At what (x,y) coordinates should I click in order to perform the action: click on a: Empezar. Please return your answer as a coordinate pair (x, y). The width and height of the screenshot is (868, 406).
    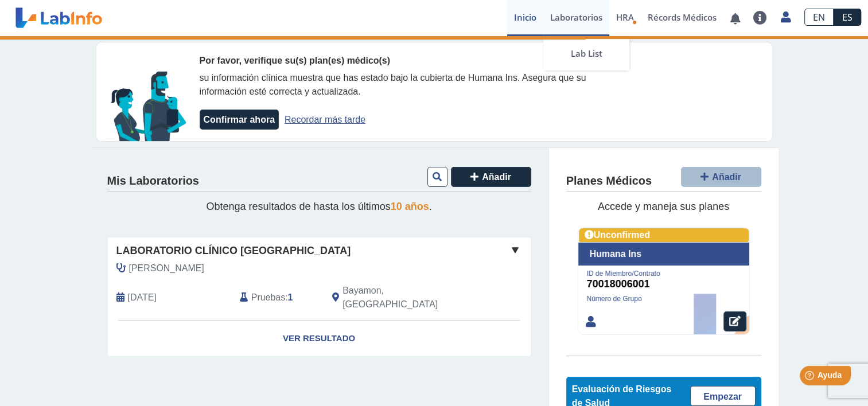
    Looking at the image, I should click on (723, 395).